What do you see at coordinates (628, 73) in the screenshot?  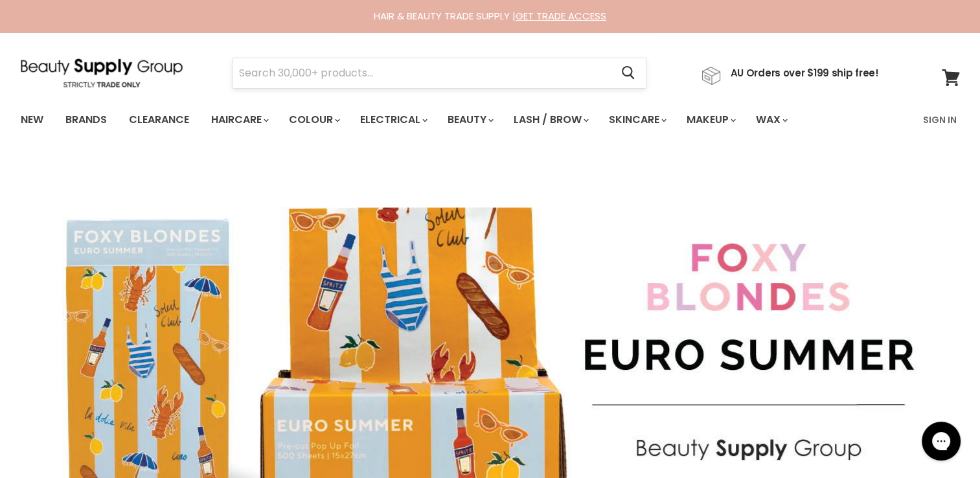 I see `button: Search` at bounding box center [628, 73].